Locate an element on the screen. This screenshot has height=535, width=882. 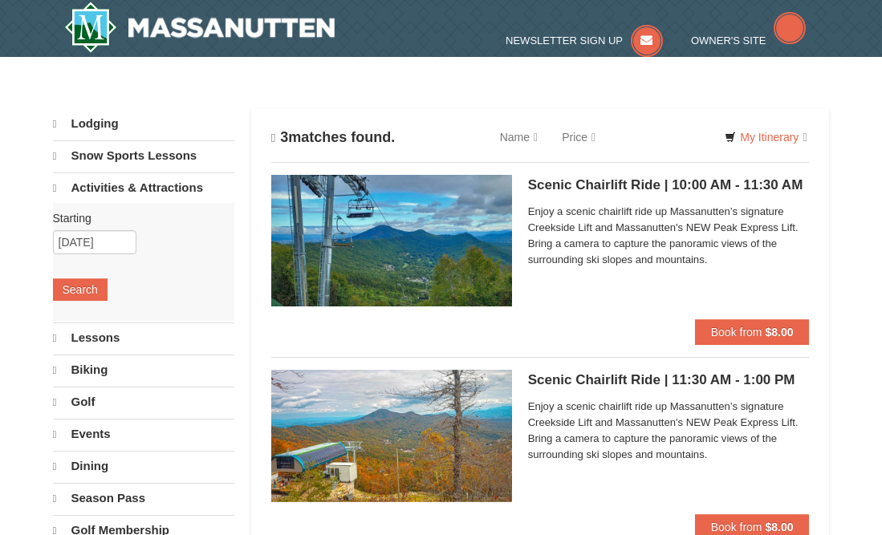
a: Massanutten Resort is located at coordinates (200, 27).